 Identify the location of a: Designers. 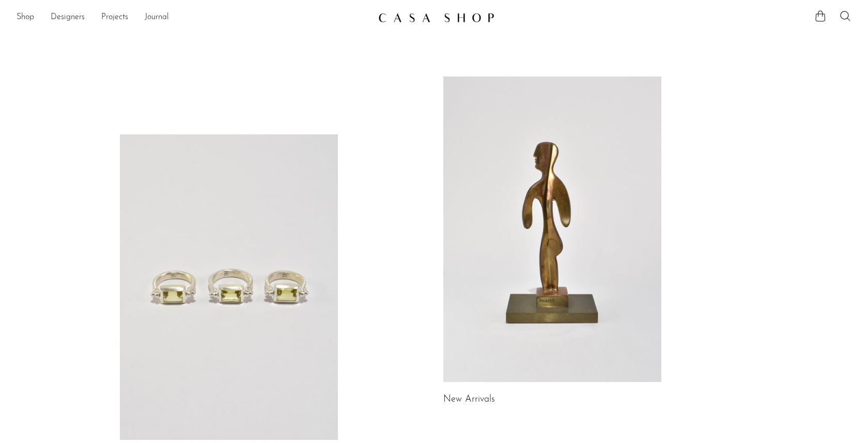
(68, 18).